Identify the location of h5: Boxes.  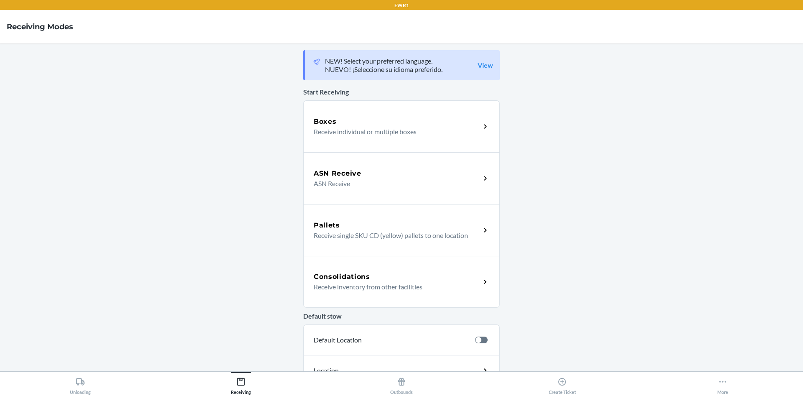
(325, 122).